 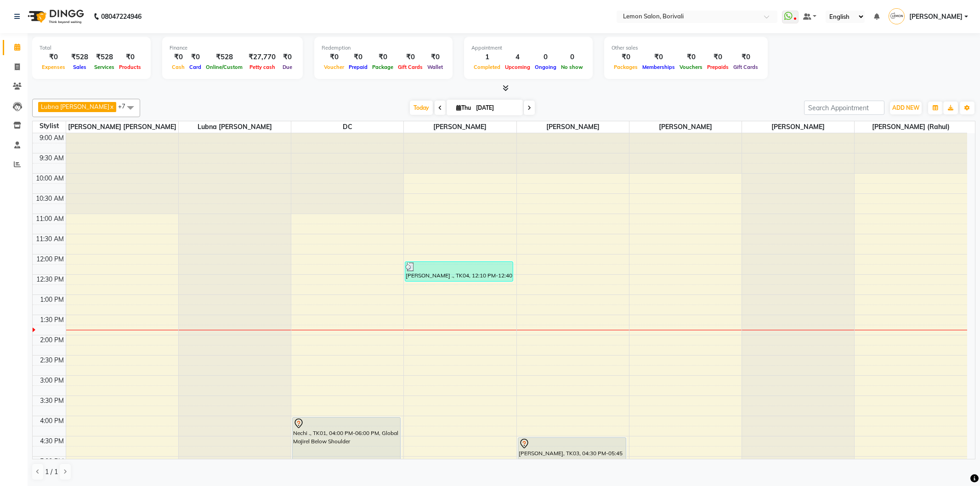 I want to click on div: 2:00 PM, so click(x=52, y=340).